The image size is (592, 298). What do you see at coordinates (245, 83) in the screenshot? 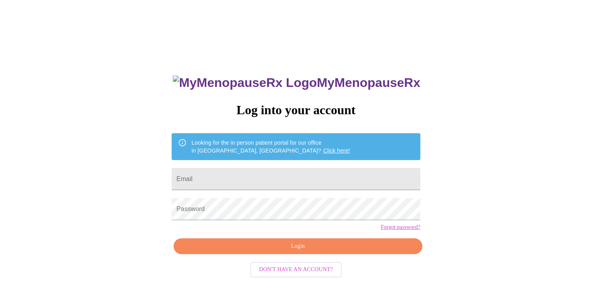
I see `img: MyMenopauseRx Logo` at bounding box center [245, 83].